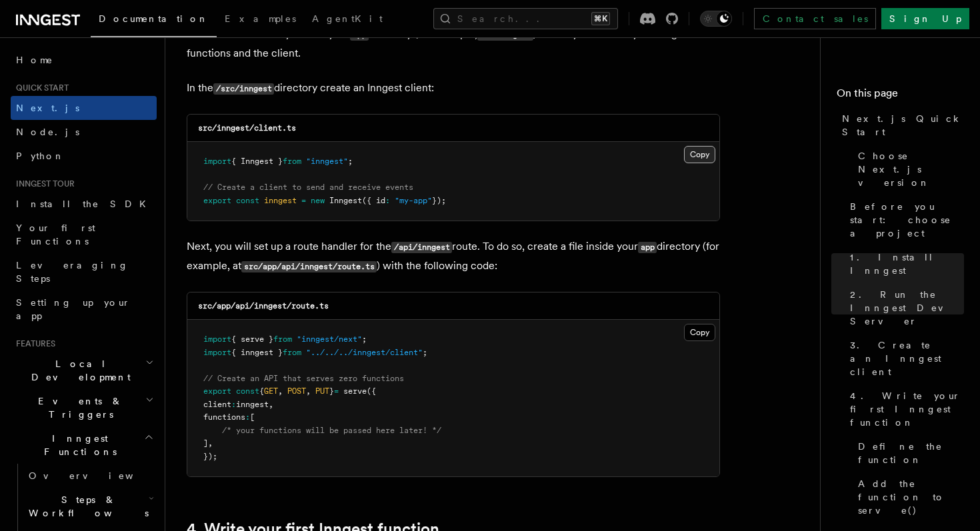  Describe the element at coordinates (271, 391) in the screenshot. I see `span: GET` at that location.